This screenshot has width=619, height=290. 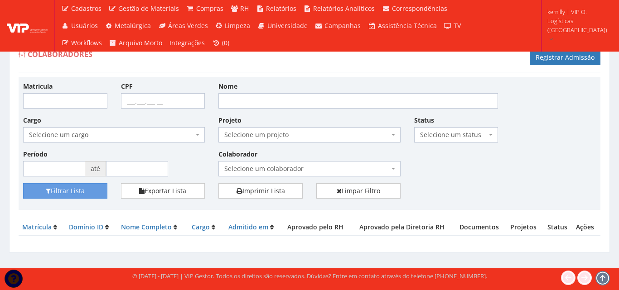 What do you see at coordinates (27, 26) in the screenshot?
I see `img: logo` at bounding box center [27, 26].